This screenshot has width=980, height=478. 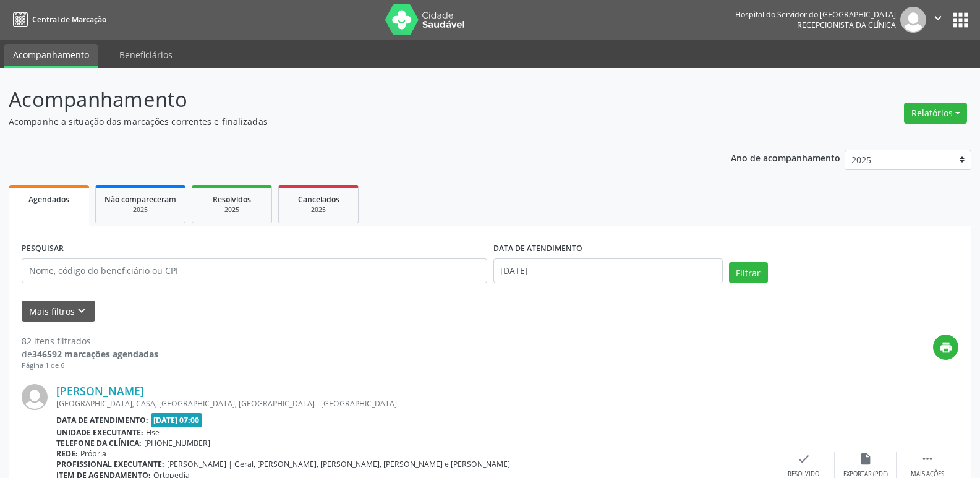 I want to click on span: Resolvidos, so click(x=232, y=199).